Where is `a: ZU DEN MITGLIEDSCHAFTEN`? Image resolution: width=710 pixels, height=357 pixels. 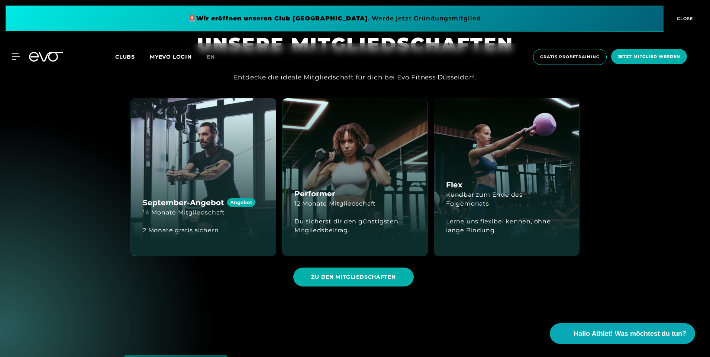 a: ZU DEN MITGLIEDSCHAFTEN is located at coordinates (354, 277).